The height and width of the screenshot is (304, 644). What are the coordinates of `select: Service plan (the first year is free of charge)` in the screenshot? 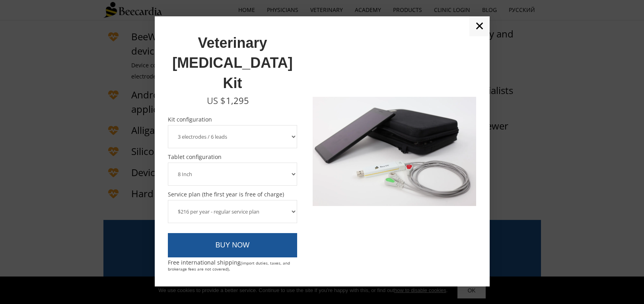 It's located at (233, 212).